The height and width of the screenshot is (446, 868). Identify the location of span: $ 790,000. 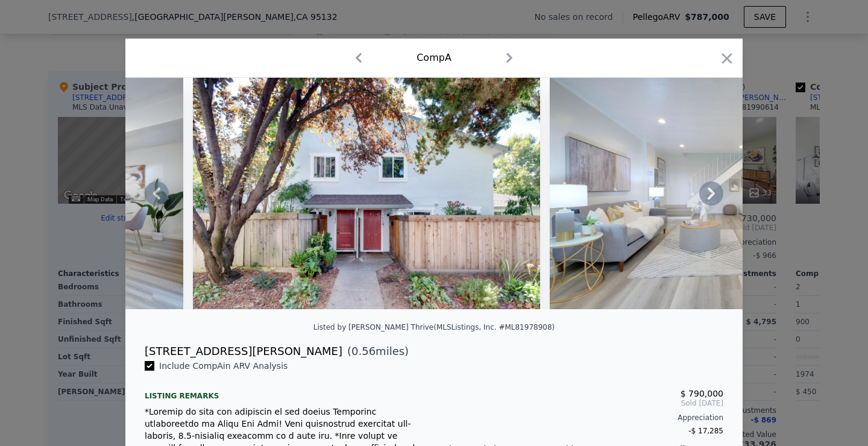
(701, 393).